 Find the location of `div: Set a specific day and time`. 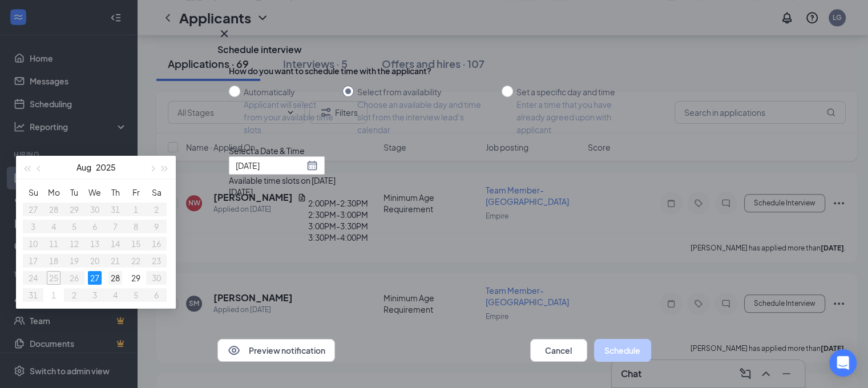

div: Set a specific day and time is located at coordinates (573, 92).